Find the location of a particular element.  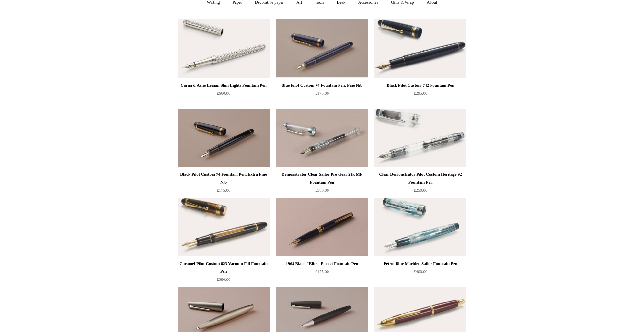

a: Clear Demonstrator Pilot Custom Heritage 92 Fountain Pen Clear Demonstrator Pilot Custom Heritage... is located at coordinates (420, 138).